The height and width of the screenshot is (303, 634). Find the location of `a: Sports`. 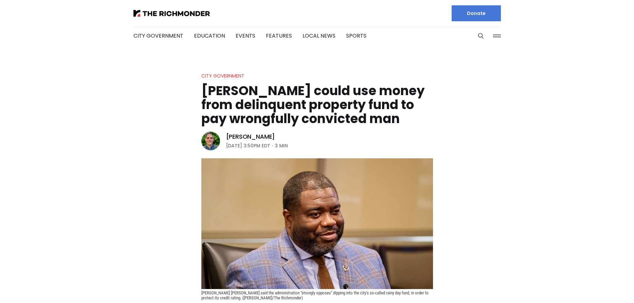

a: Sports is located at coordinates (356, 36).